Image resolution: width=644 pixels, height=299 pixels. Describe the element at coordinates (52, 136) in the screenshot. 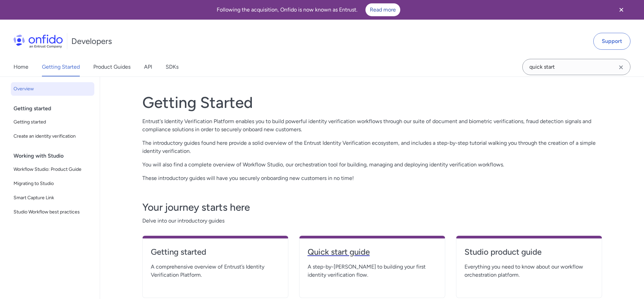

I see `a: Create an identity verification` at that location.